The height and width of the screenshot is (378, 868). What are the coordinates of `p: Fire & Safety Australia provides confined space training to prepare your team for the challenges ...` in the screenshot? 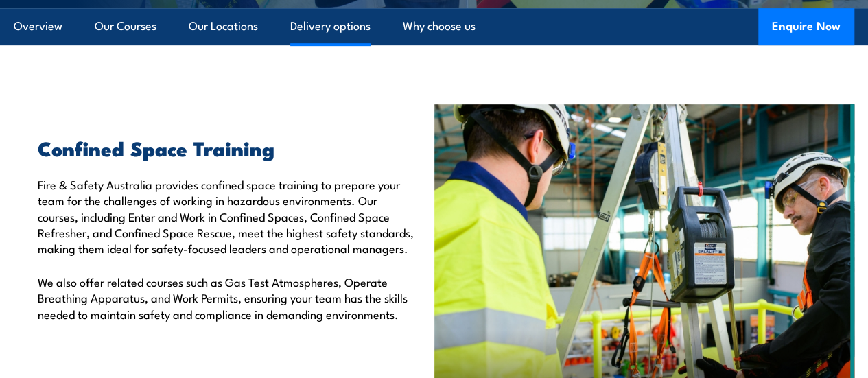 It's located at (225, 216).